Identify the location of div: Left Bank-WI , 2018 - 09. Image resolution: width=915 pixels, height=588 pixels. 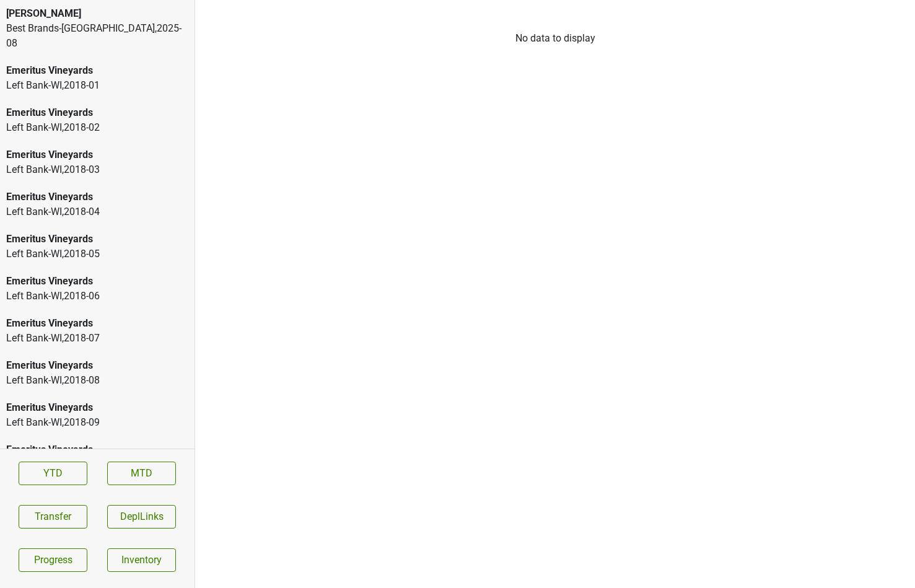
(97, 423).